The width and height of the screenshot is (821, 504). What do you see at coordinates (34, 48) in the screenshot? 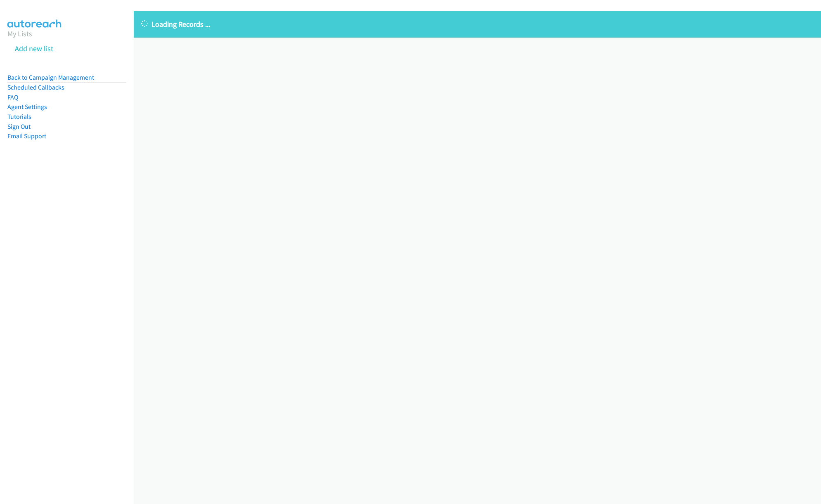
I see `a: Add new list` at bounding box center [34, 48].